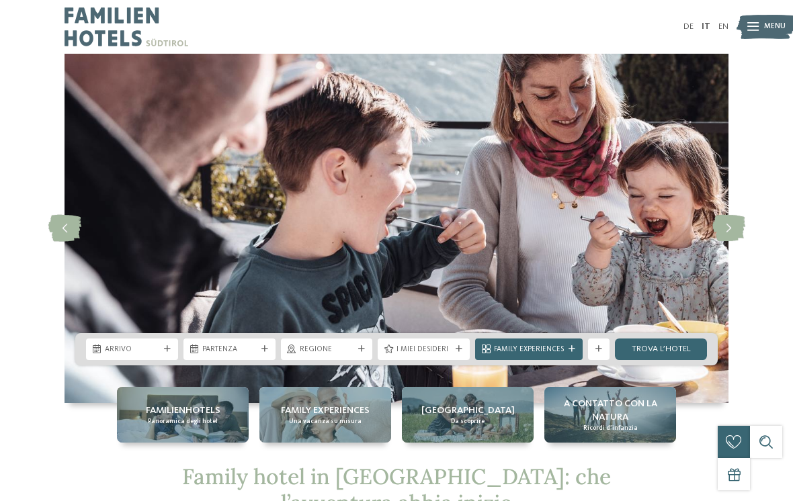  What do you see at coordinates (325, 411) in the screenshot?
I see `span: Family experiences` at bounding box center [325, 411].